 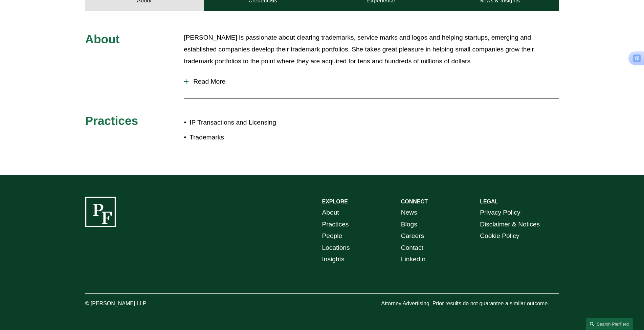 I want to click on a: News, so click(x=409, y=212).